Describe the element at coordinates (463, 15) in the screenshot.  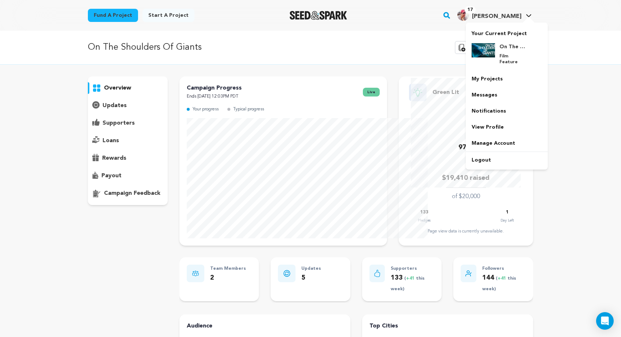
I see `img: 73bbabdc3393ef94.png` at that location.